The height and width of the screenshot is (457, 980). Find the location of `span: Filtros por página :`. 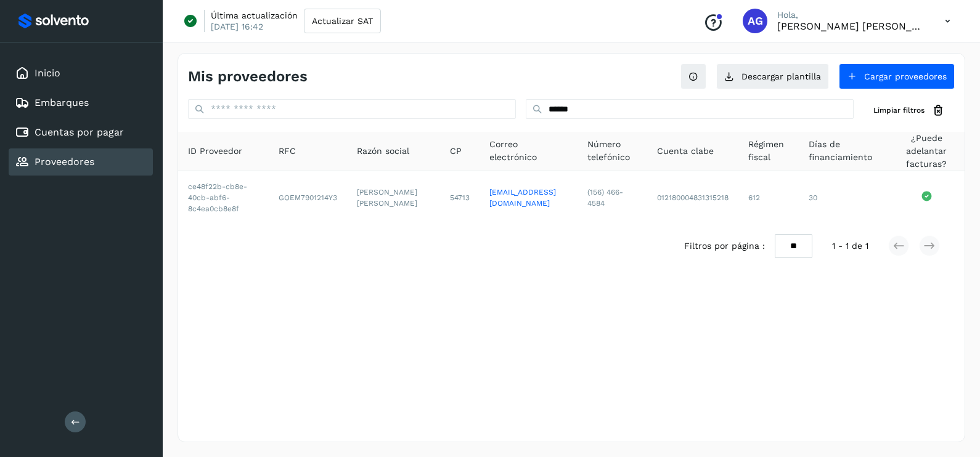

span: Filtros por página : is located at coordinates (724, 246).